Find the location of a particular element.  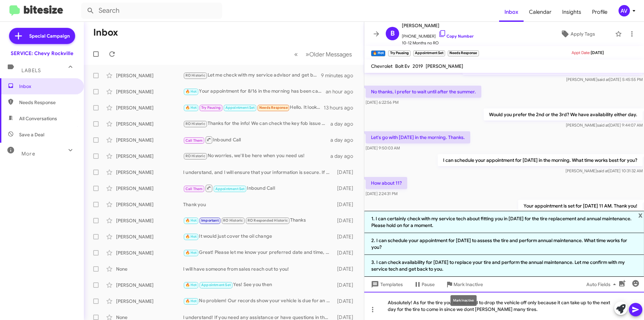

div: Thanks is located at coordinates (259, 220).